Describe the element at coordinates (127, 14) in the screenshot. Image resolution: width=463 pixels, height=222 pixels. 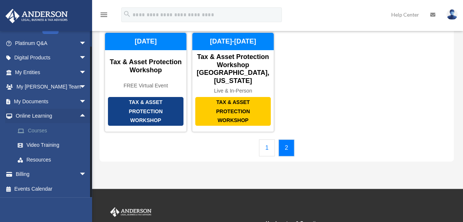
I see `i: search` at that location.